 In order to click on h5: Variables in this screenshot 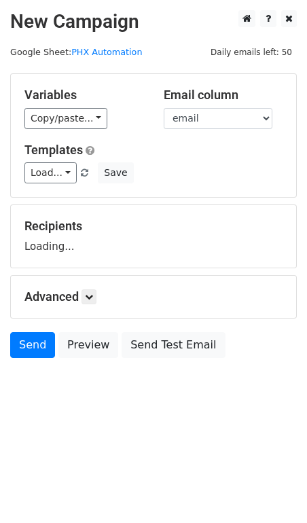, I will do `click(84, 95)`.